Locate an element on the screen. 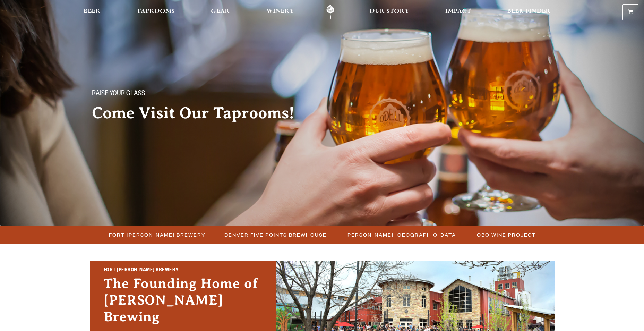 This screenshot has width=644, height=331. a: OBC Wine Project is located at coordinates (506, 234).